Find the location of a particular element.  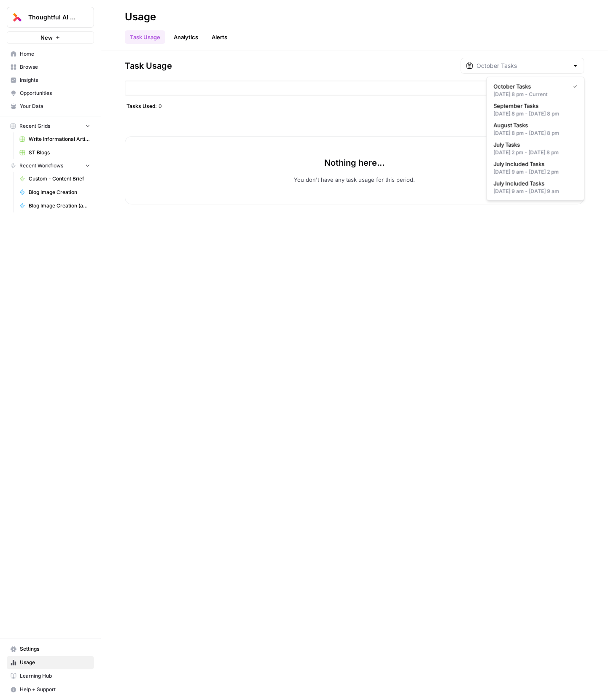

span: ST Blogs is located at coordinates (59, 153).